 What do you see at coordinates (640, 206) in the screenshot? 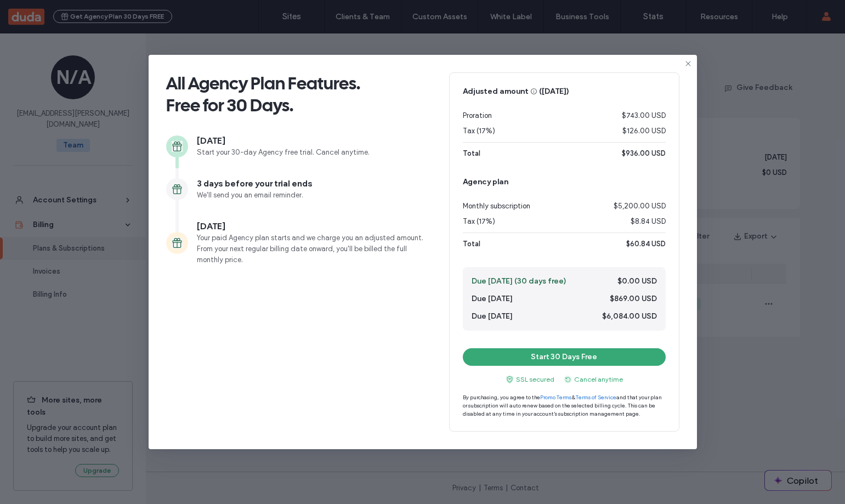
I see `span: $5,200.00 USD` at bounding box center [640, 206].